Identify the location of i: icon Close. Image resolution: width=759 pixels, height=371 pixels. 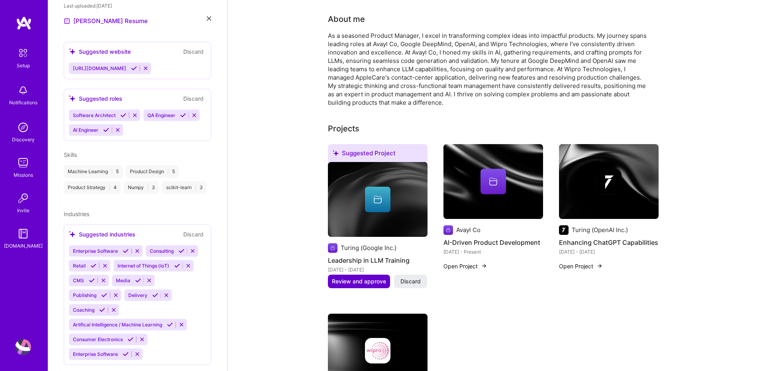
(209, 18).